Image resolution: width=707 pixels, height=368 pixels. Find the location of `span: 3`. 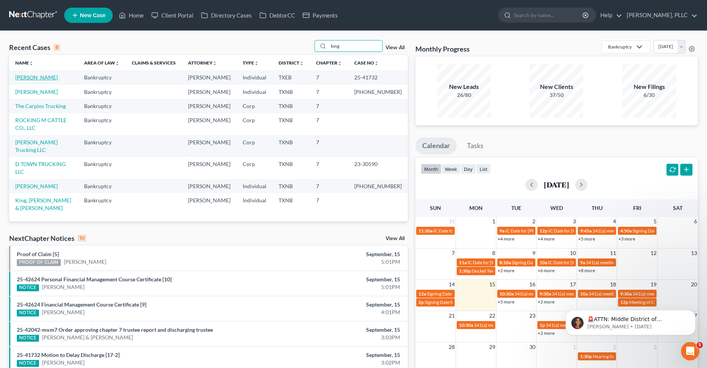

span: 3 is located at coordinates (575, 222).